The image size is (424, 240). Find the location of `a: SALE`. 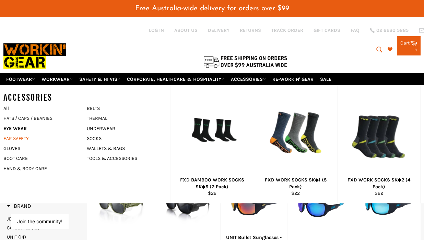

a: SALE is located at coordinates (325, 79).